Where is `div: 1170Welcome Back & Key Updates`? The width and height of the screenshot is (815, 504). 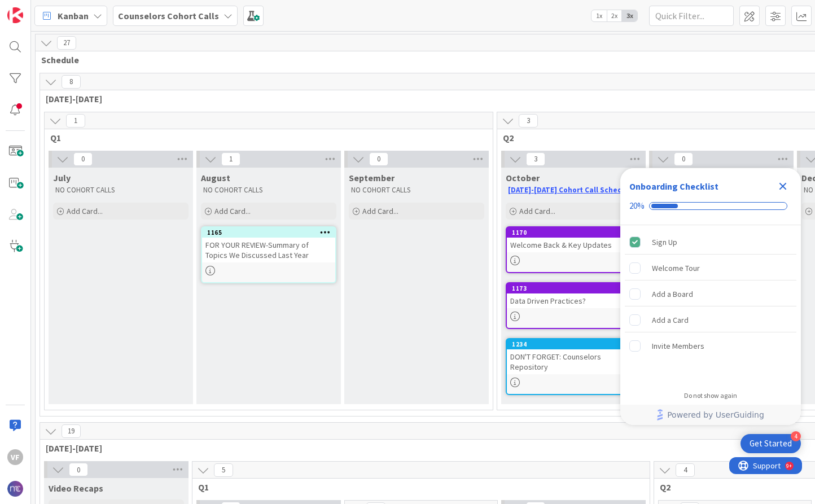 div: 1170Welcome Back & Key Updates is located at coordinates (573, 240).